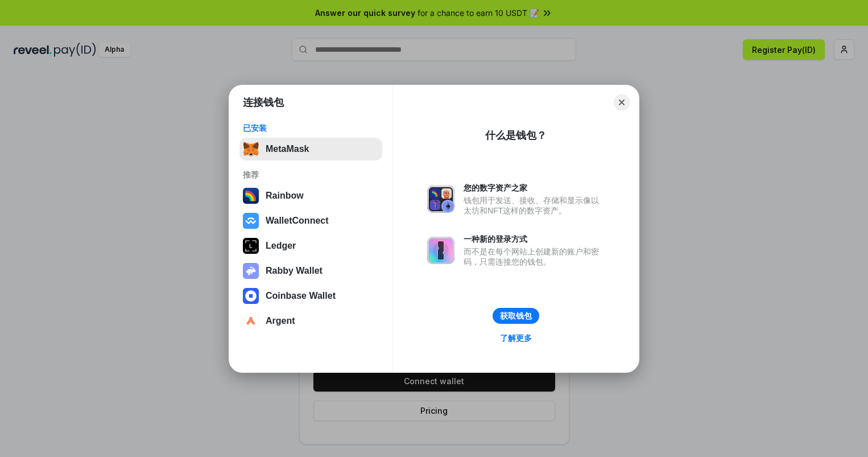 This screenshot has width=868, height=457. Describe the element at coordinates (263, 103) in the screenshot. I see `h1: 连接钱包` at that location.